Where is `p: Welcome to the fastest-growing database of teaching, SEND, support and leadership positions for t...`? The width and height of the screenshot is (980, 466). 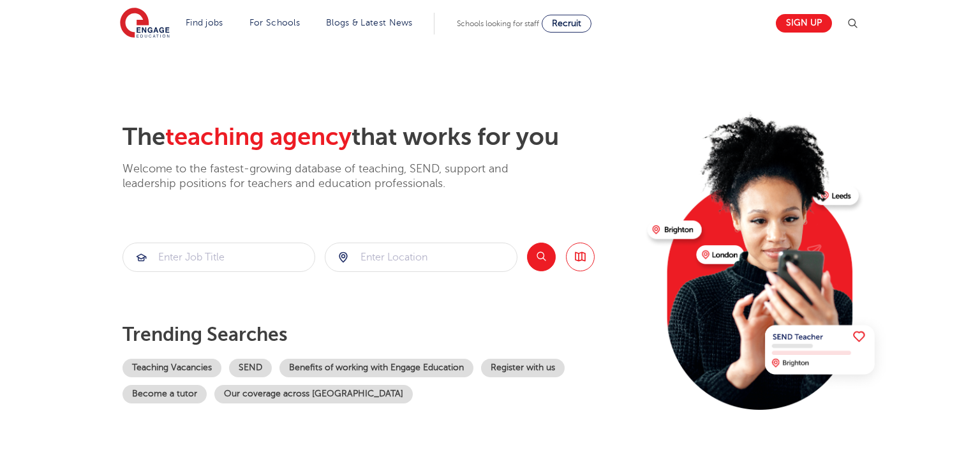 p: Welcome to the fastest-growing database of teaching, SEND, support and leadership positions for t... is located at coordinates (333, 177).